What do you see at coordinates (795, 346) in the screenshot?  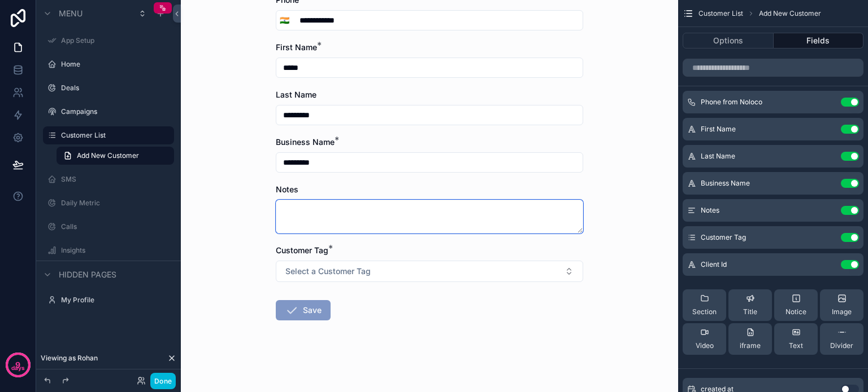 I see `span: Text` at bounding box center [795, 346].